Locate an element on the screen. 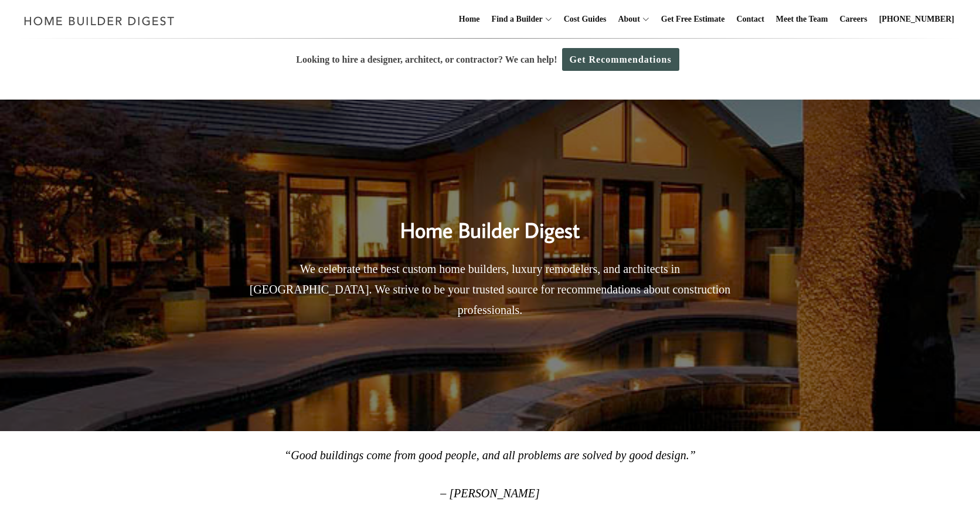  p: We celebrate the best custom home builders, luxury remodelers, and architects in [GEOGRAPHIC_DATA... is located at coordinates (490, 289).